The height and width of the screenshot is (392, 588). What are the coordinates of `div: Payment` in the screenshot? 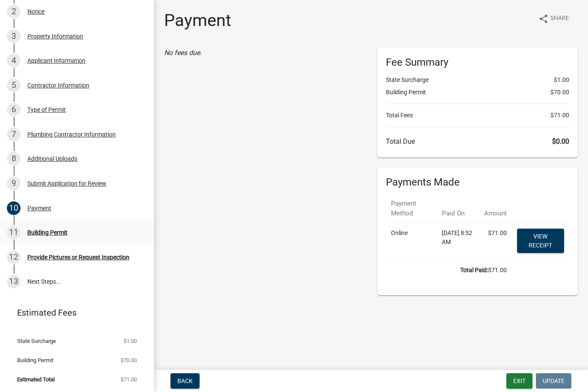 It's located at (39, 208).